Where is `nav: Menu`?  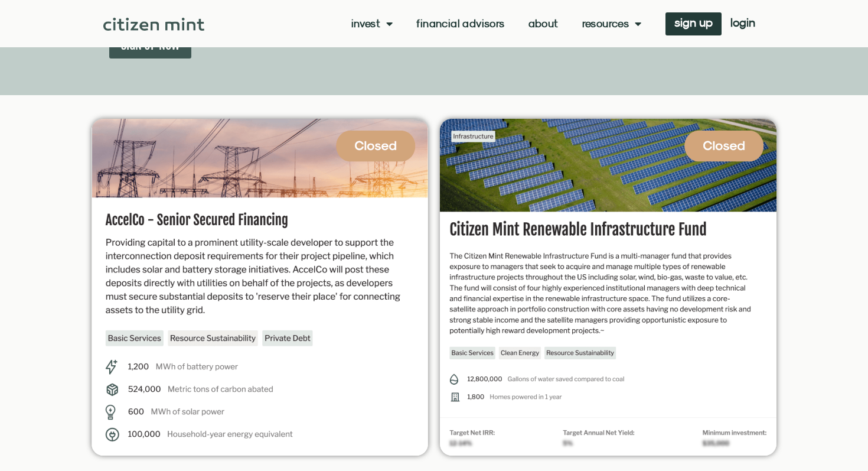 nav: Menu is located at coordinates (496, 24).